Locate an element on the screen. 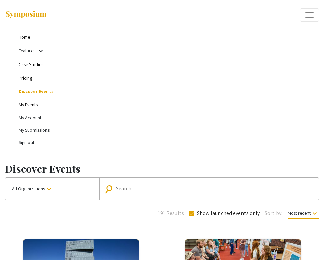  a: Case Studies is located at coordinates (31, 65).